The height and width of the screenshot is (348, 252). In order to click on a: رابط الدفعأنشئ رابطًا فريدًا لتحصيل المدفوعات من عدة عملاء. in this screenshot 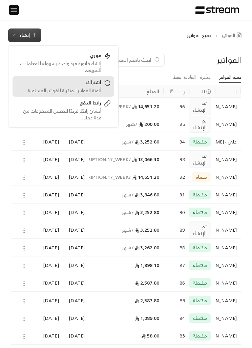, I will do `click(63, 110)`.